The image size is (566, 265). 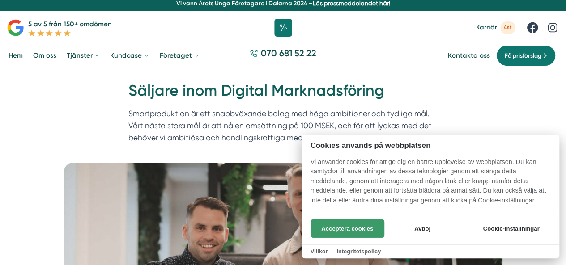 I want to click on button: Avböj, so click(x=422, y=229).